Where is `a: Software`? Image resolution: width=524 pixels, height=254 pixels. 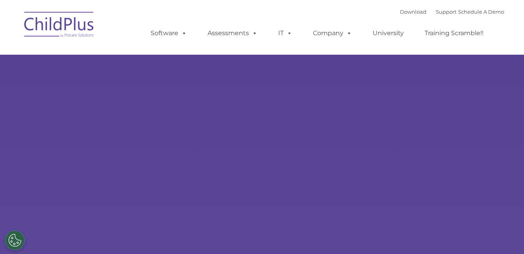
a: Software is located at coordinates (169, 33).